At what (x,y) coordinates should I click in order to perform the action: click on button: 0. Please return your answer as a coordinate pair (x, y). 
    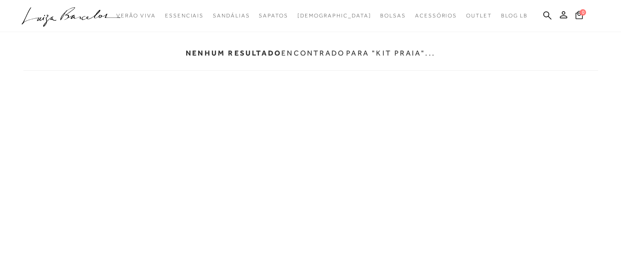
    Looking at the image, I should click on (579, 16).